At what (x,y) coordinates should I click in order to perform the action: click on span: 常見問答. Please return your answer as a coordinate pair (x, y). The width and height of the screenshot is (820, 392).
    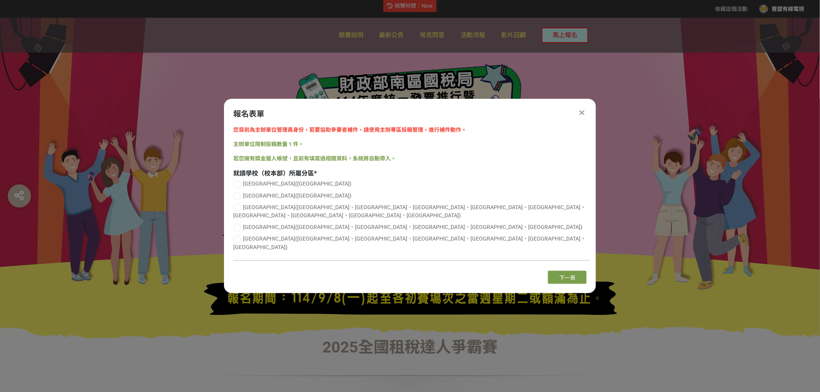
    Looking at the image, I should click on (432, 35).